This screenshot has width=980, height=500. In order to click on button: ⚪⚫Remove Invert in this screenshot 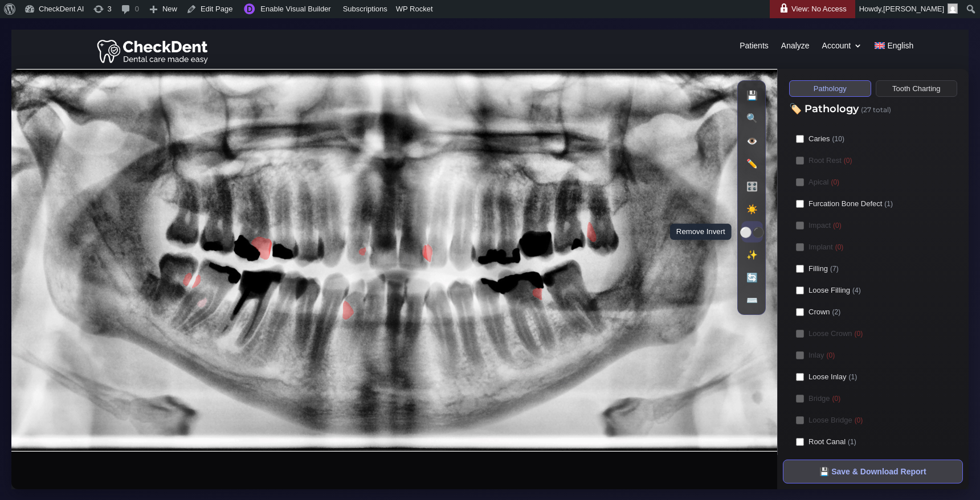, I will do `click(751, 232)`.